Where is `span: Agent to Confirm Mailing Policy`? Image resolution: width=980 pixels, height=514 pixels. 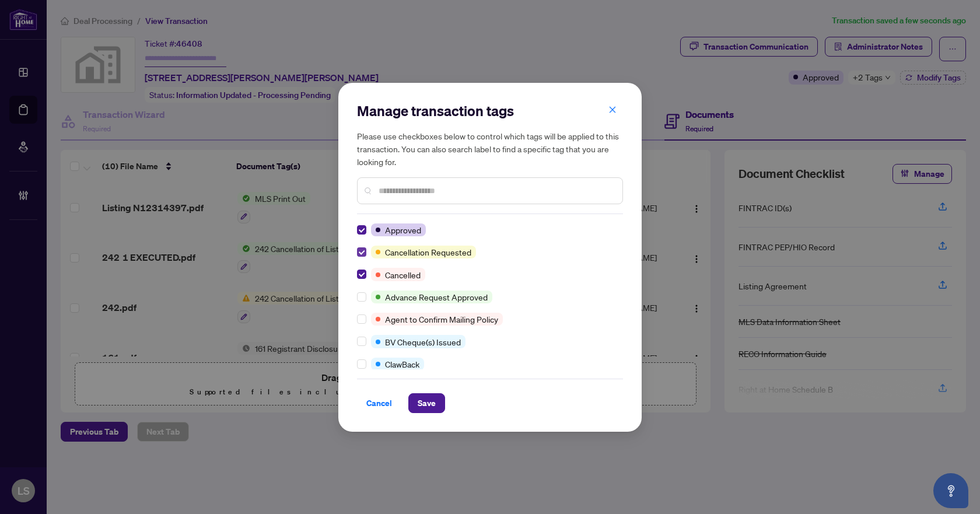
span: Agent to Confirm Mailing Policy is located at coordinates (441, 319).